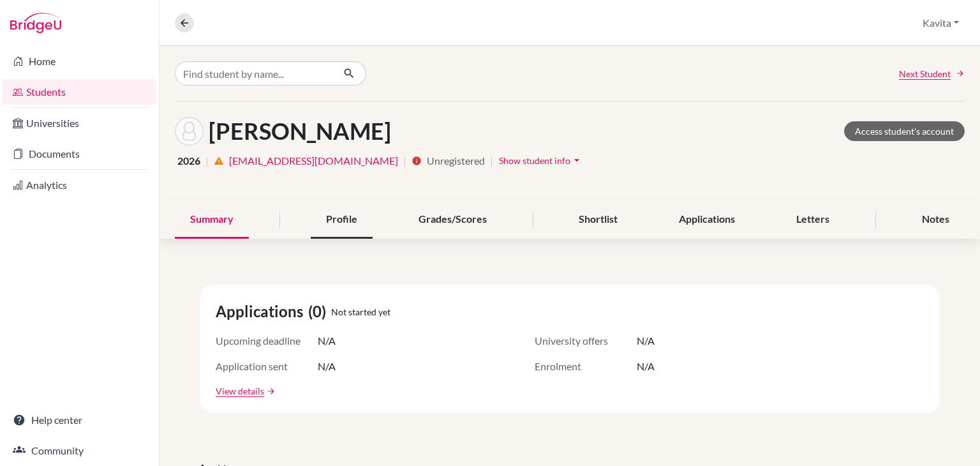 The image size is (980, 466). I want to click on a: Home, so click(79, 61).